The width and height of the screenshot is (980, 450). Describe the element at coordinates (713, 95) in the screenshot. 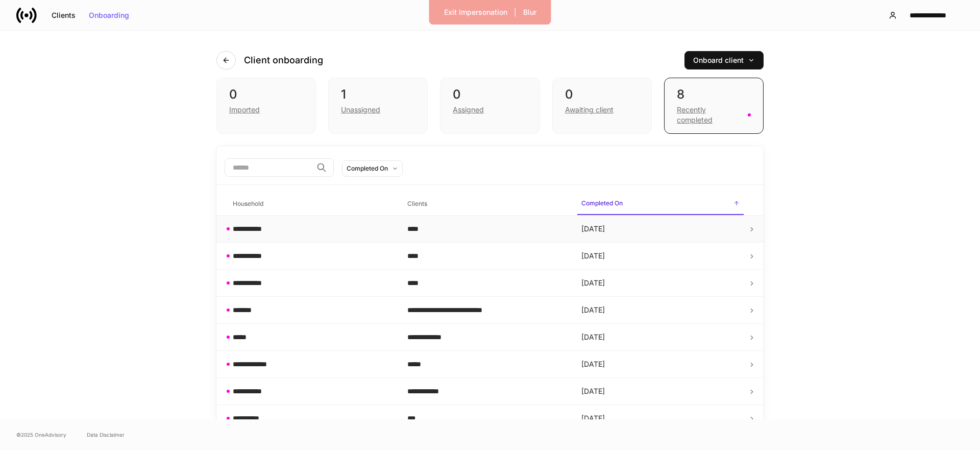

I see `div: 8` at that location.